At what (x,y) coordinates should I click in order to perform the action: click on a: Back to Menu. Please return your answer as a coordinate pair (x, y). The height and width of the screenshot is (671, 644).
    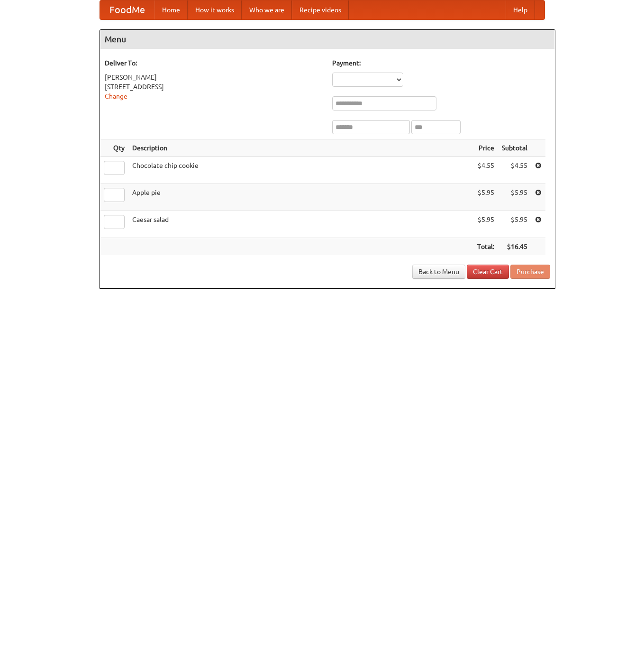
    Looking at the image, I should click on (439, 272).